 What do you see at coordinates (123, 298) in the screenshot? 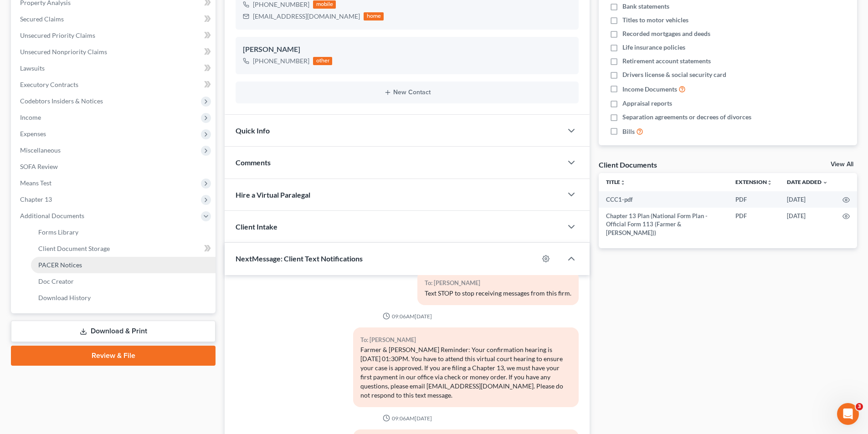
I see `a: Download History` at bounding box center [123, 298].